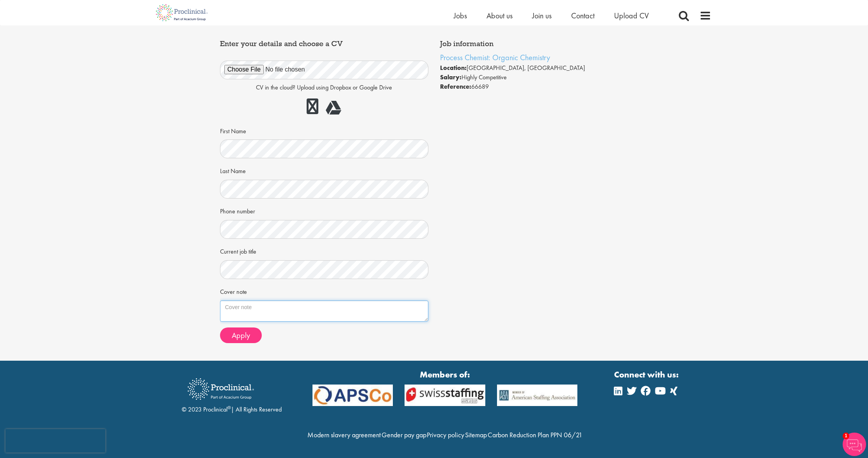 The width and height of the screenshot is (868, 458). Describe the element at coordinates (544, 78) in the screenshot. I see `li: Highly Competitive` at that location.